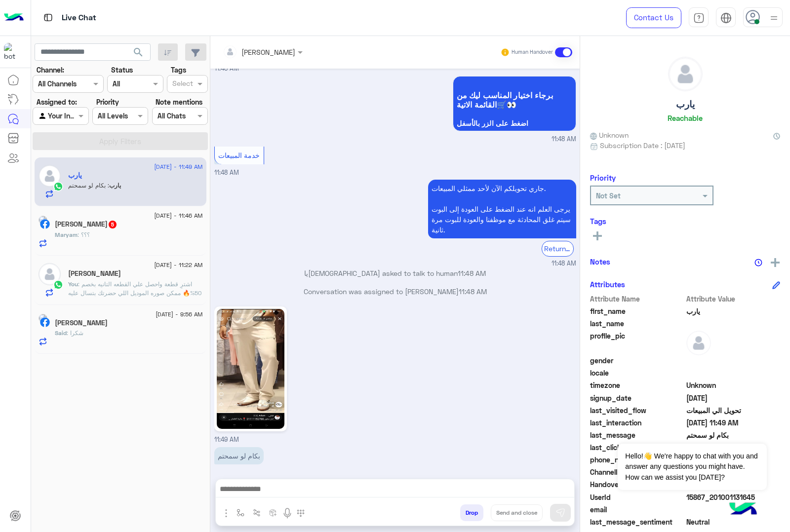 This screenshot has width=790, height=532. I want to click on img: 803968398968049.jpg, so click(251, 368).